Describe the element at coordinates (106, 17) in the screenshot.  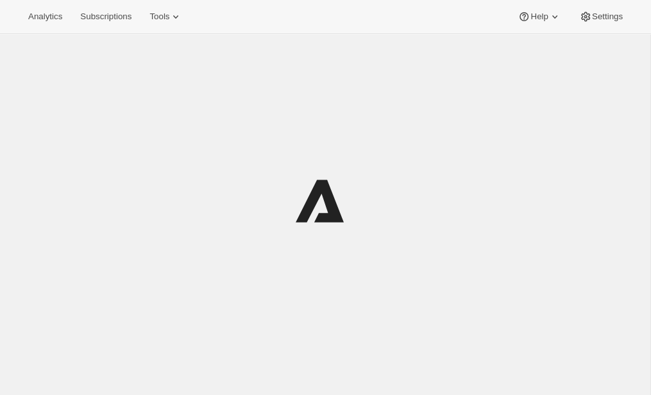
I see `span: Subscriptions` at that location.